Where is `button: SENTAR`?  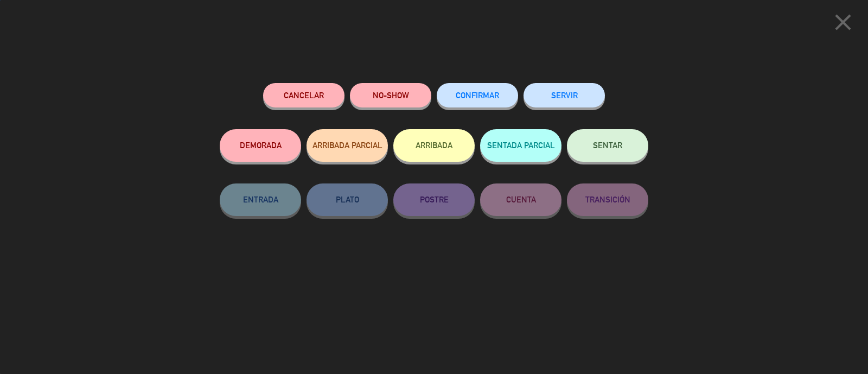
button: SENTAR is located at coordinates (608, 145).